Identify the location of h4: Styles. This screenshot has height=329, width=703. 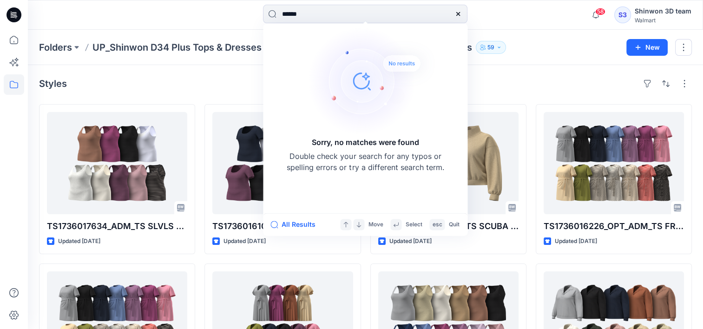
(53, 84).